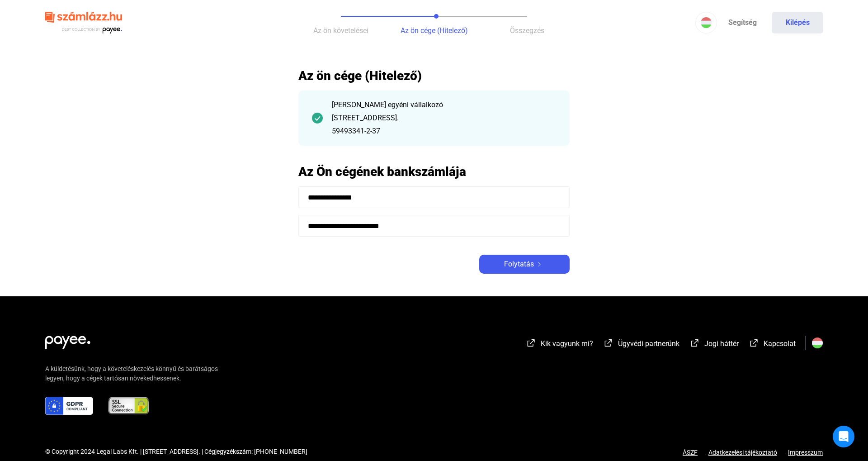 This screenshot has height=461, width=868. What do you see at coordinates (779, 343) in the screenshot?
I see `span: Kapcsolat` at bounding box center [779, 343].